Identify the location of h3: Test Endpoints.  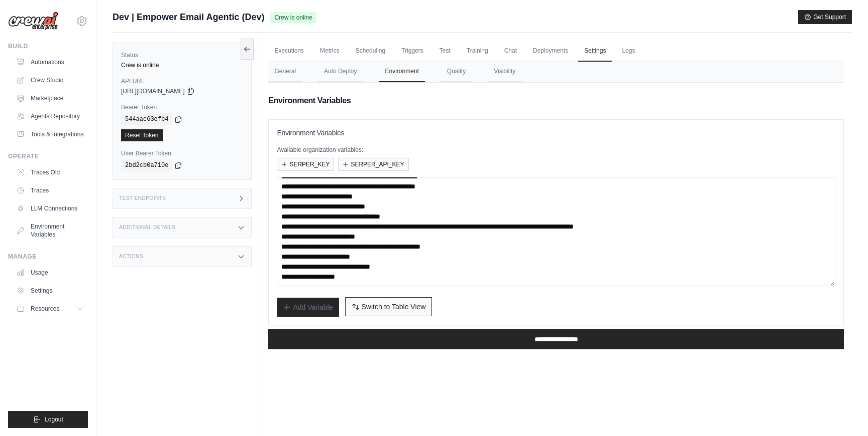
(143, 198).